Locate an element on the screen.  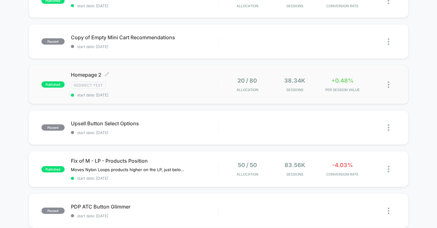
span: PDP ATC Button Glimmer is located at coordinates (145, 206).